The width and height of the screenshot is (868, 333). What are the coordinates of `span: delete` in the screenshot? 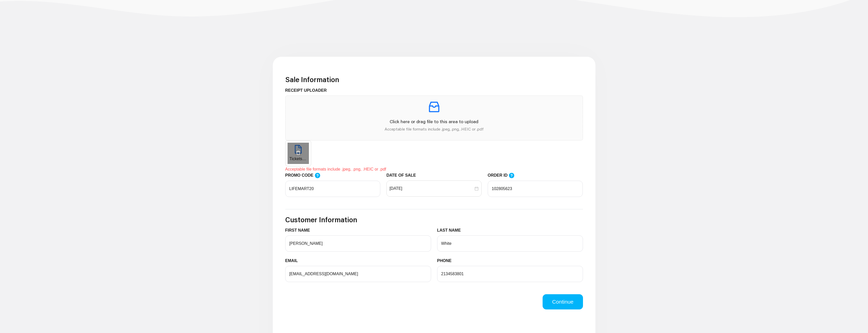 It's located at (298, 153).